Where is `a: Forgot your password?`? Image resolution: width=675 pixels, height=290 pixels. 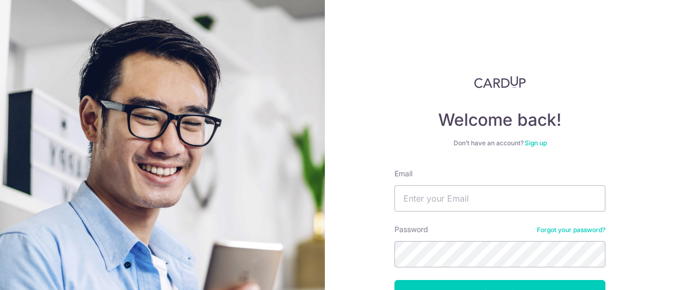 a: Forgot your password? is located at coordinates (571, 230).